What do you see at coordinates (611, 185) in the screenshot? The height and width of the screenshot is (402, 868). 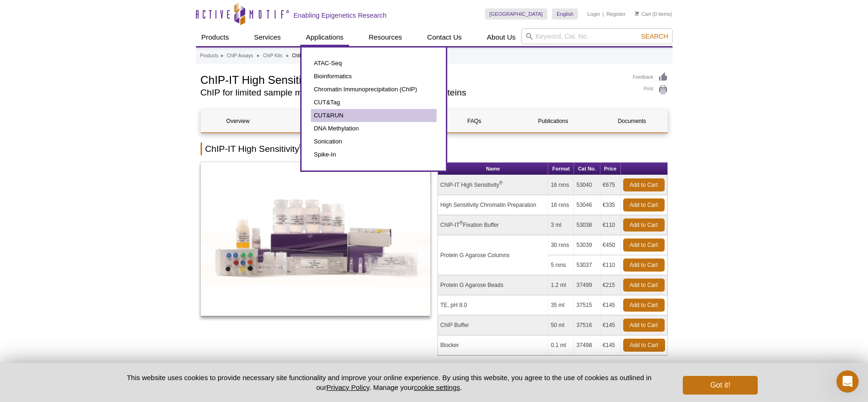 I see `td: €675` at bounding box center [611, 185].